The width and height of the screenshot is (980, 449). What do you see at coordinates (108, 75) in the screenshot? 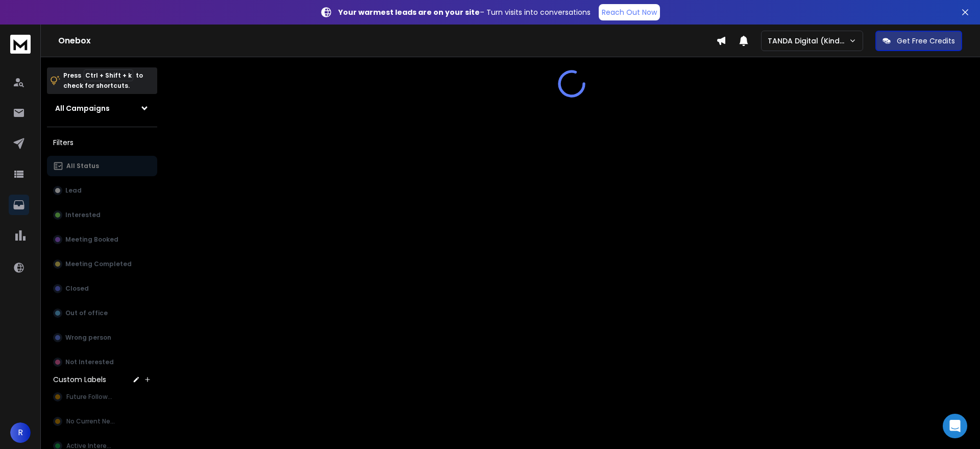
I see `span: Ctrl + Shift + k` at bounding box center [108, 75].